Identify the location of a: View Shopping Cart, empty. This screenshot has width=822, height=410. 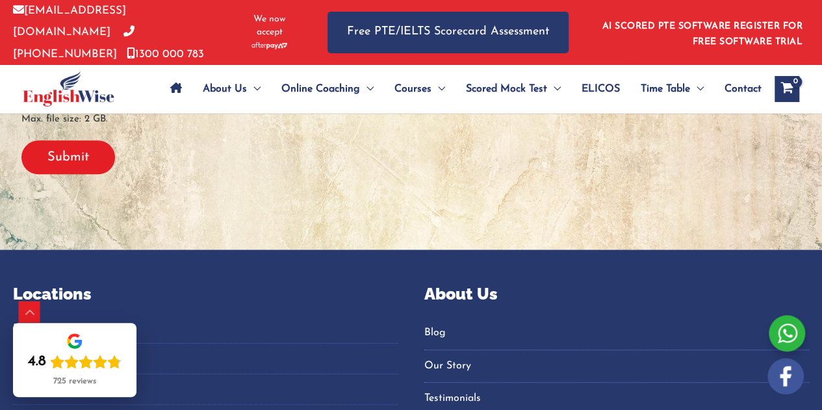
(787, 89).